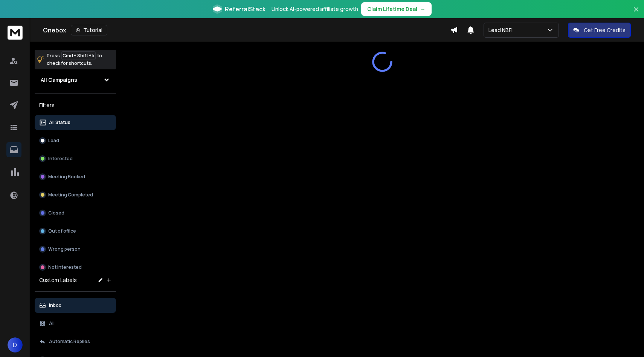 This screenshot has height=357, width=644. I want to click on p: Interested, so click(60, 158).